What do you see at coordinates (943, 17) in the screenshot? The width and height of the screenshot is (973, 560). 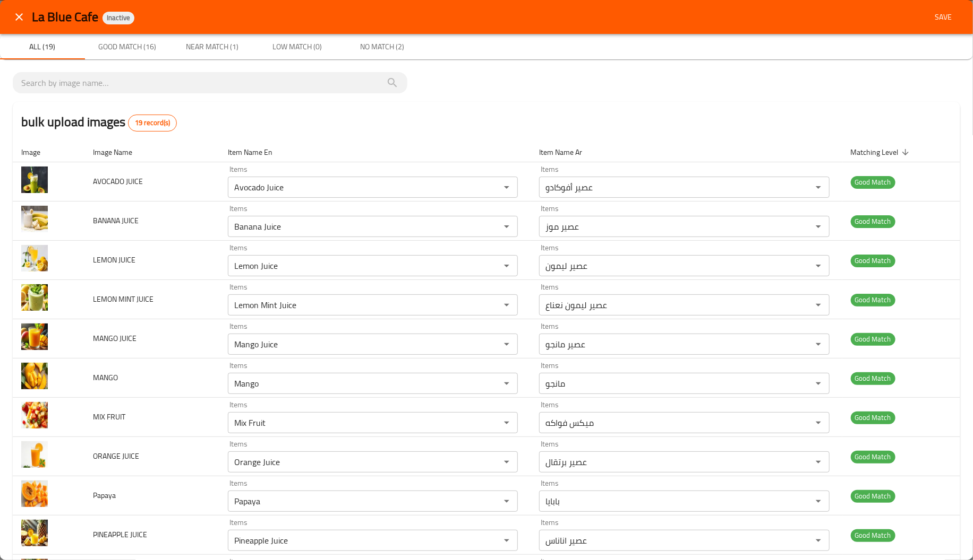 I see `button: Save` at bounding box center [943, 17].